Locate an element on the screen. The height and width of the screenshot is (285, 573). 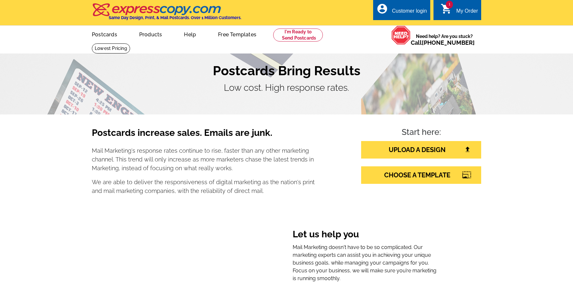
a: UPLOAD A DESIGN is located at coordinates (421, 150).